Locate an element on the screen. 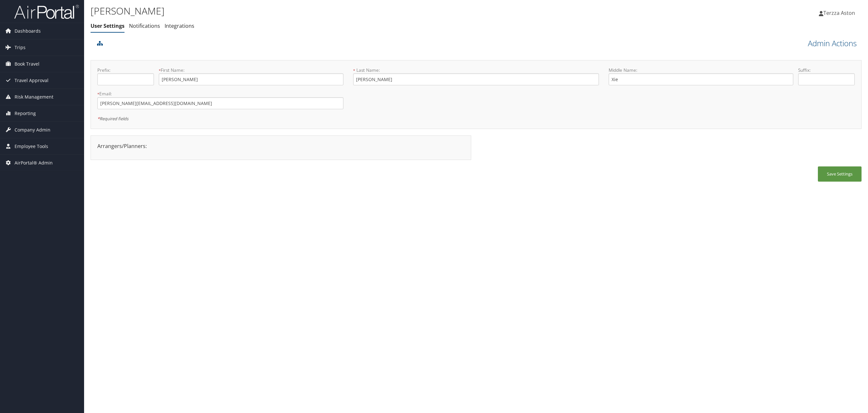  div: Arrangers/Planners: is located at coordinates (281, 146).